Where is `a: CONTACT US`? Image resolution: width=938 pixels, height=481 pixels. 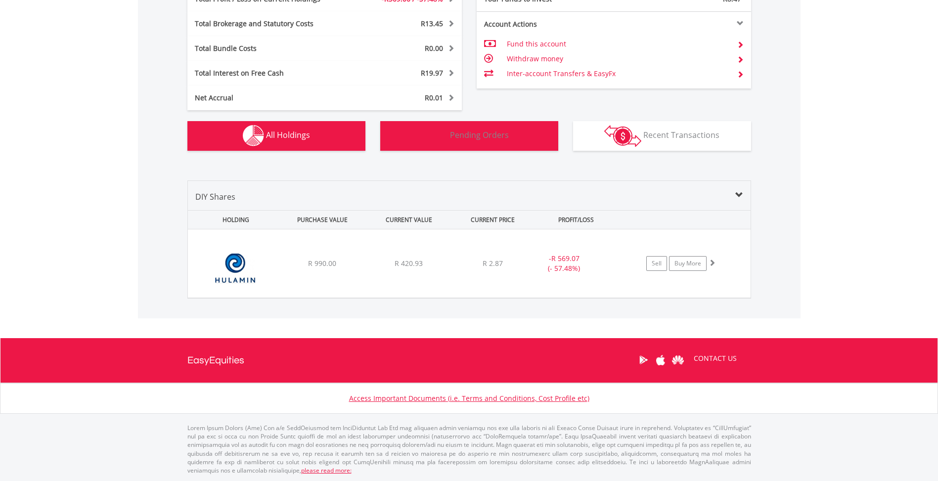 a: CONTACT US is located at coordinates (715, 358).